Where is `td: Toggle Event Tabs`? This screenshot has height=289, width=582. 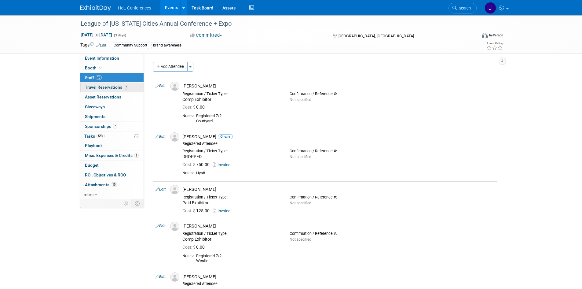 td: Toggle Event Tabs is located at coordinates (137, 203).